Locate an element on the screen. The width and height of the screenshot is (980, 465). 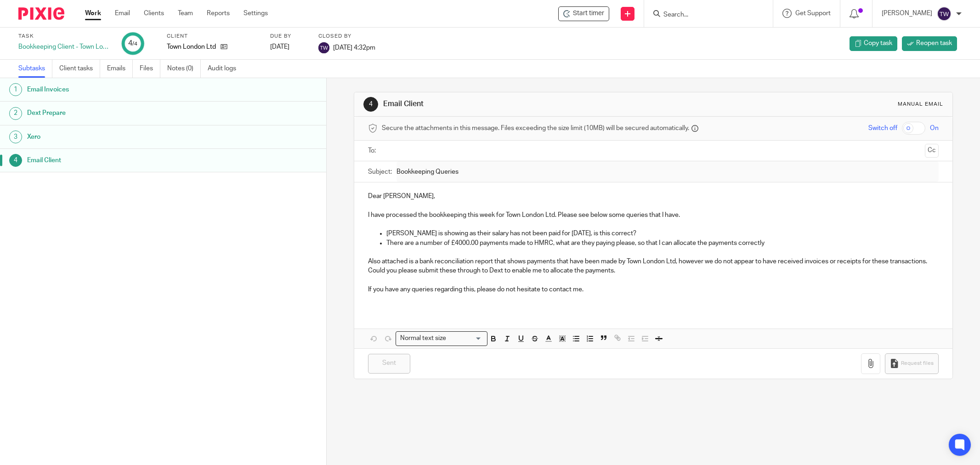
p: There are a number of £4000.00 payments made to HMRC, what are they paying please, so that I can ... is located at coordinates (663, 243).